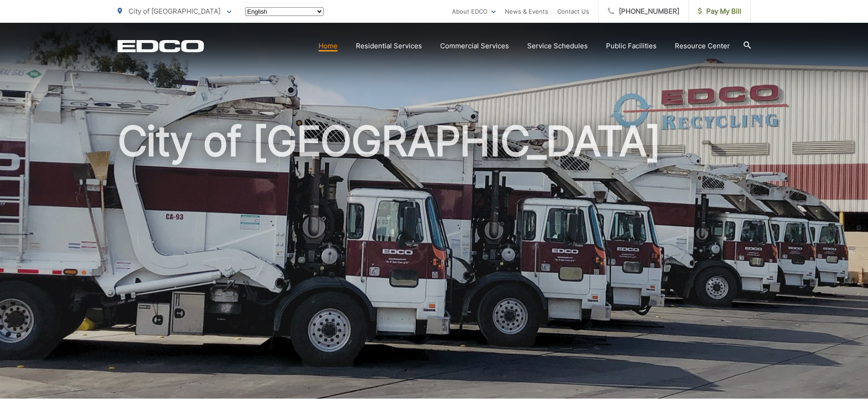  I want to click on a: Contact Us, so click(573, 11).